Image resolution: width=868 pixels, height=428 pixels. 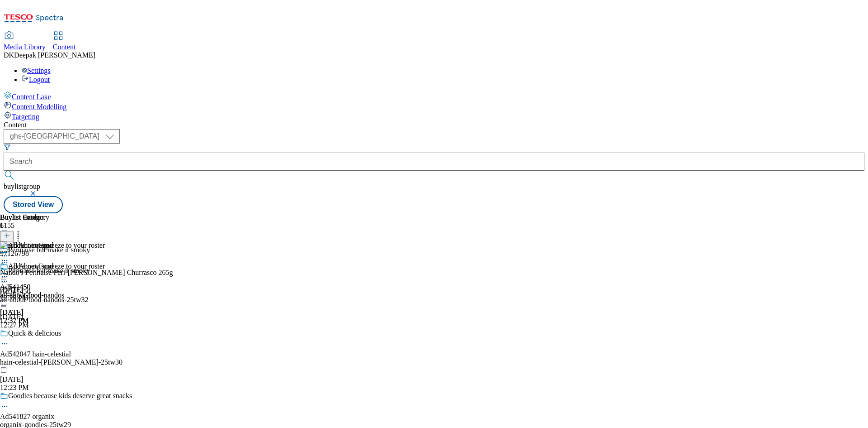 What do you see at coordinates (31, 97) in the screenshot?
I see `span: Content Lake` at bounding box center [31, 97].